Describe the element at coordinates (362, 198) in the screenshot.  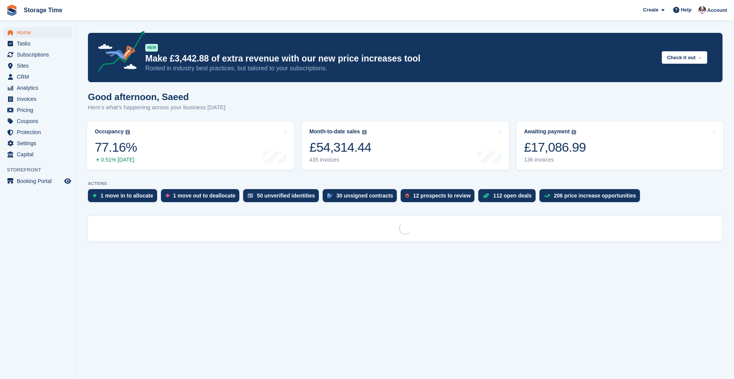
I see `a: 30 unsigned contracts` at that location.